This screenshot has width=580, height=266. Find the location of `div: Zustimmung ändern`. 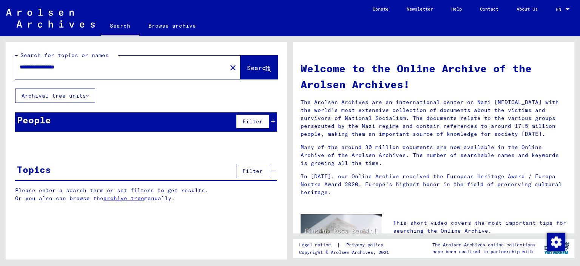

div: Zustimmung ändern is located at coordinates (556, 241).